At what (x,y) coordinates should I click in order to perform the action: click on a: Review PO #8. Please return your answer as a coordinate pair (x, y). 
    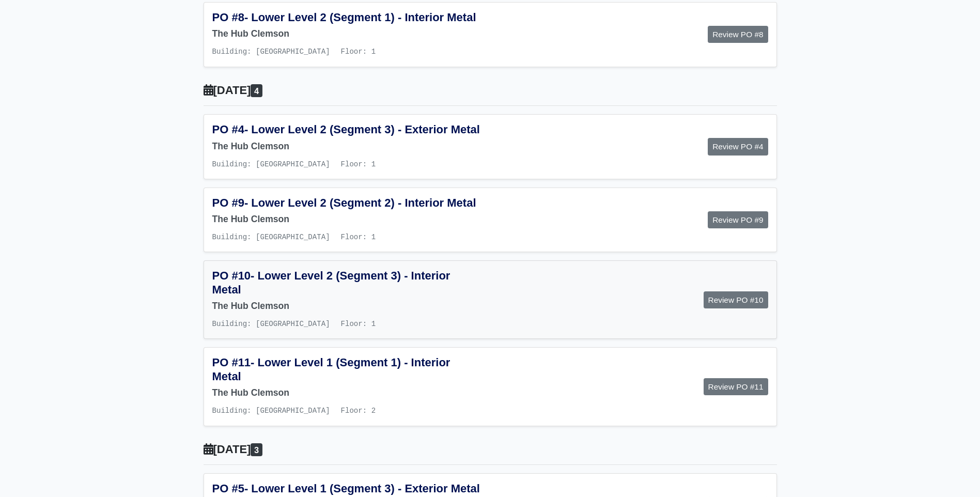
    Looking at the image, I should click on (738, 34).